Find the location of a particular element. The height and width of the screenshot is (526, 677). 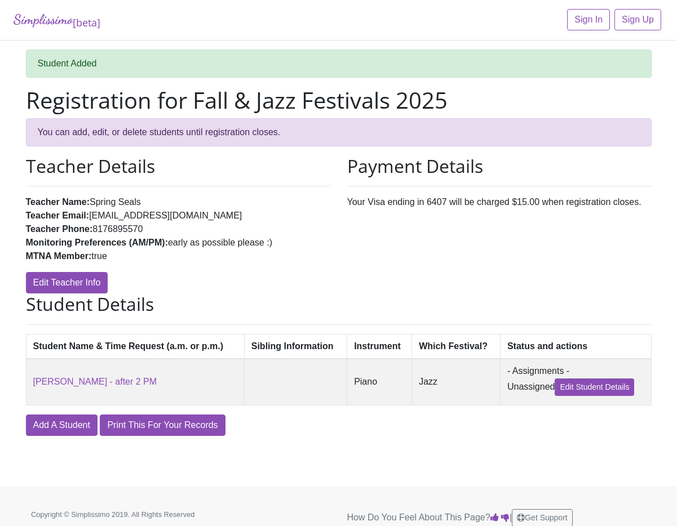

h2: Teacher Details is located at coordinates (178, 166).